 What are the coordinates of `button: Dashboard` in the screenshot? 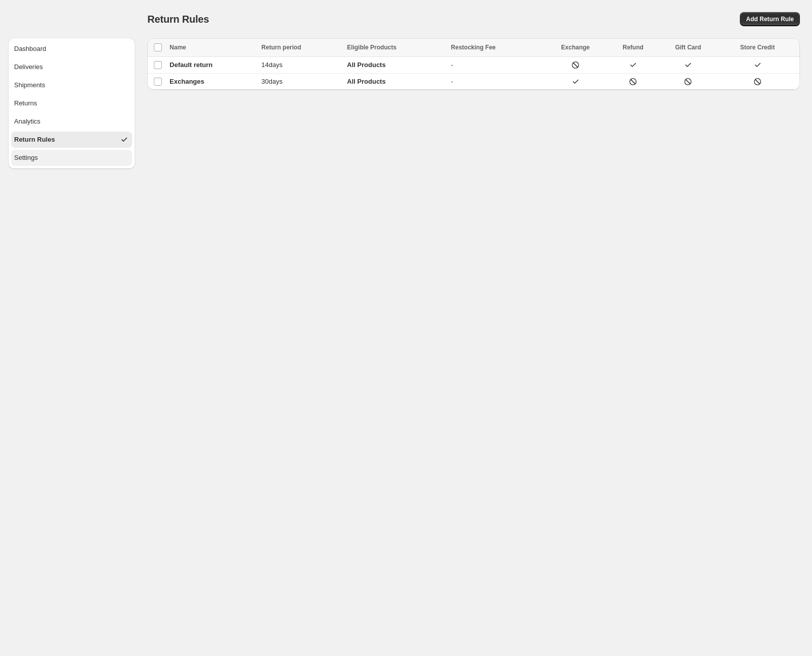 It's located at (71, 49).